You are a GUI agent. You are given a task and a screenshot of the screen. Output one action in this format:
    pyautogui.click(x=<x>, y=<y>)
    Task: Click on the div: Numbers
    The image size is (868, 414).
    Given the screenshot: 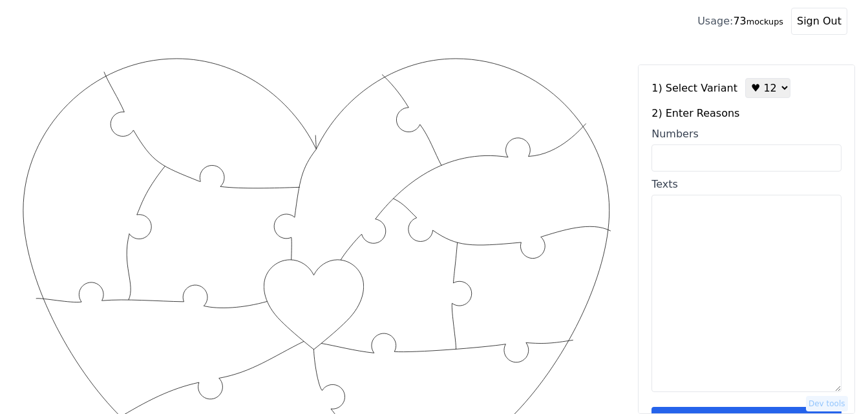 What is the action you would take?
    pyautogui.click(x=746, y=135)
    